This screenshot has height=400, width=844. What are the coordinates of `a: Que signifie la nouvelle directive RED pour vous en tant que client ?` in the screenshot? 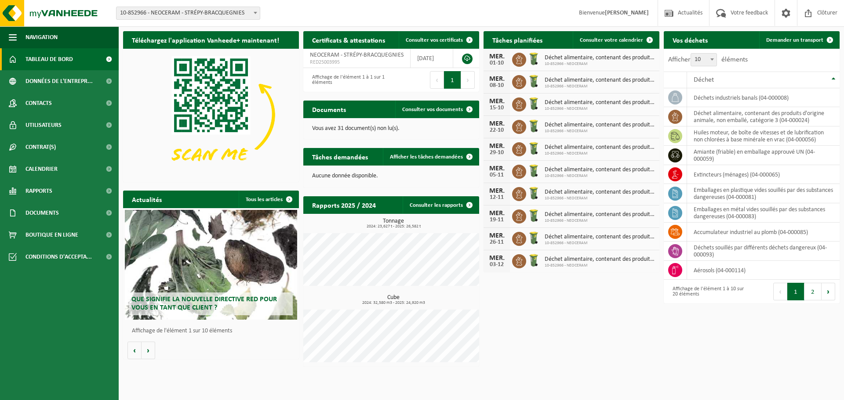 It's located at (211, 265).